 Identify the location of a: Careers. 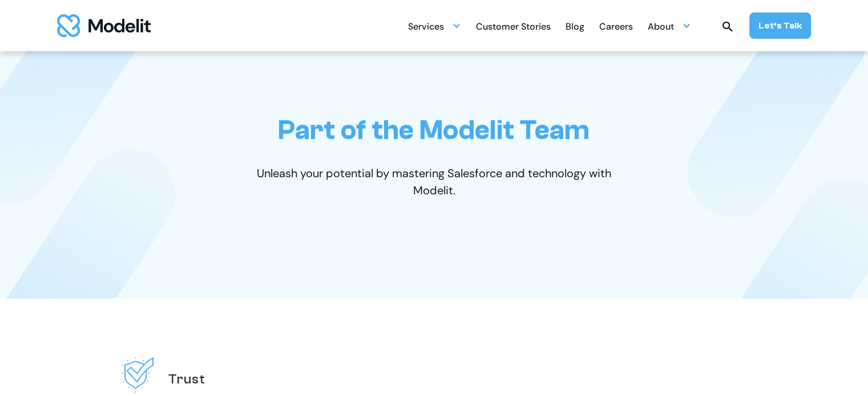
(616, 25).